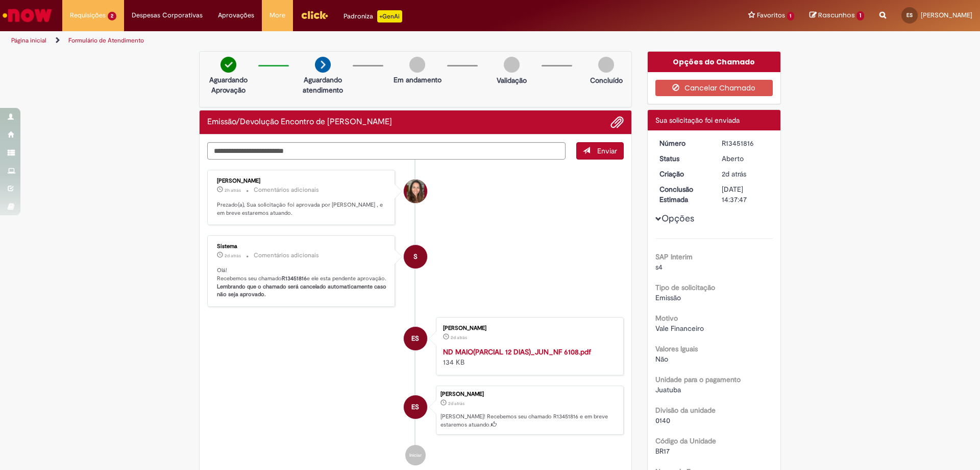  What do you see at coordinates (88, 15) in the screenshot?
I see `span: Requisições` at bounding box center [88, 15].